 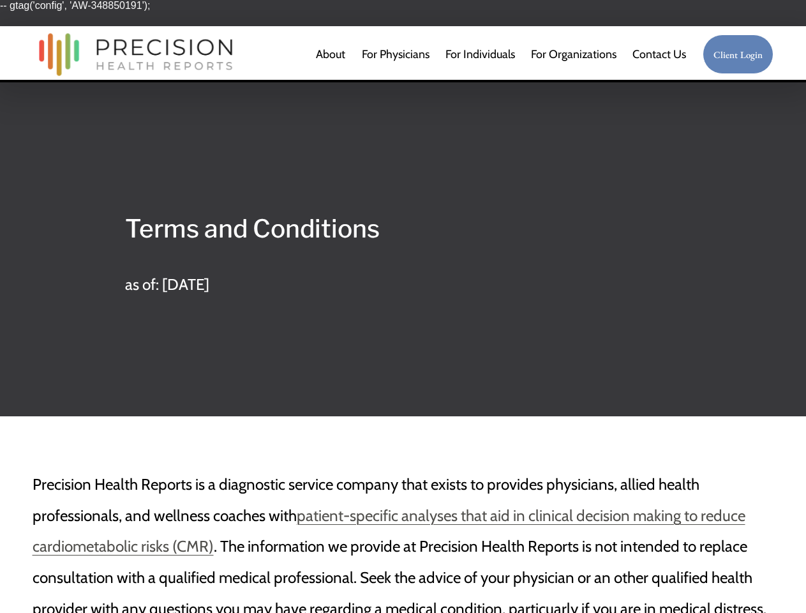 What do you see at coordinates (396, 54) in the screenshot?
I see `a: For Physicians` at bounding box center [396, 54].